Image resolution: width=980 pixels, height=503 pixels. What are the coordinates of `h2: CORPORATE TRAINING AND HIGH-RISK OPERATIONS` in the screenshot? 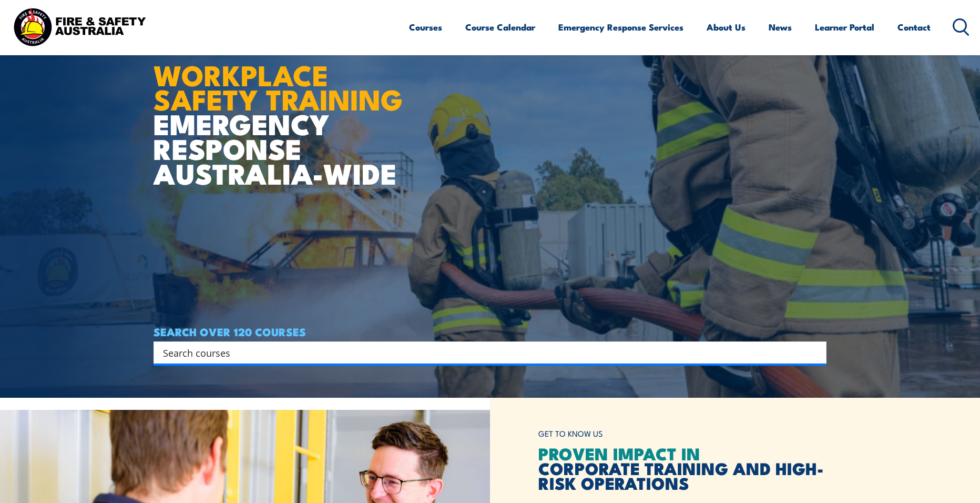 It's located at (682, 467).